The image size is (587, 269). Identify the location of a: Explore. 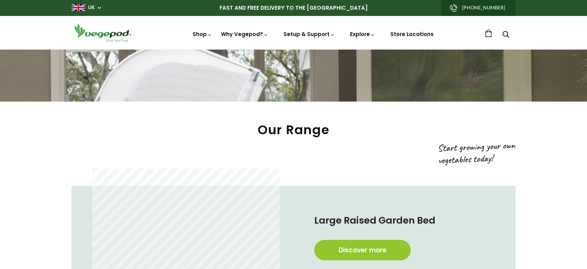
(363, 34).